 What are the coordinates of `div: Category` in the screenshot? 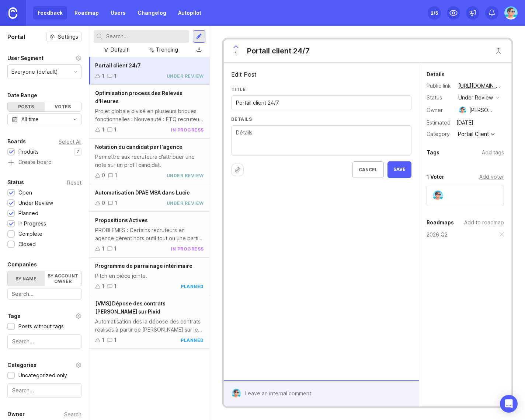 It's located at (439, 134).